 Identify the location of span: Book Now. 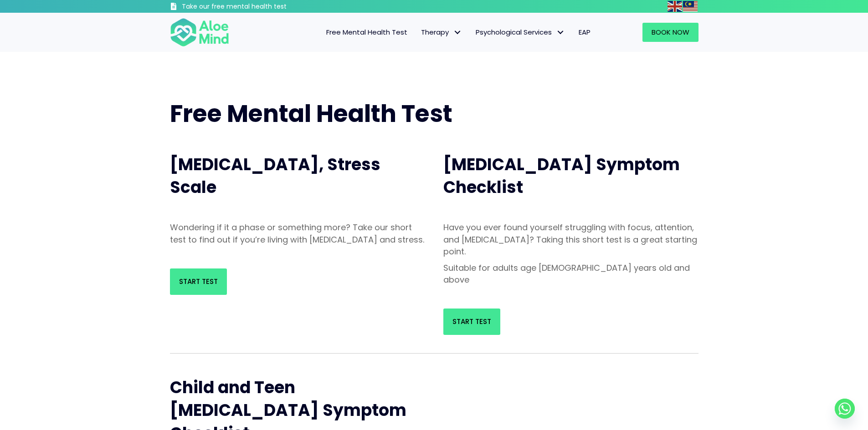
(670, 32).